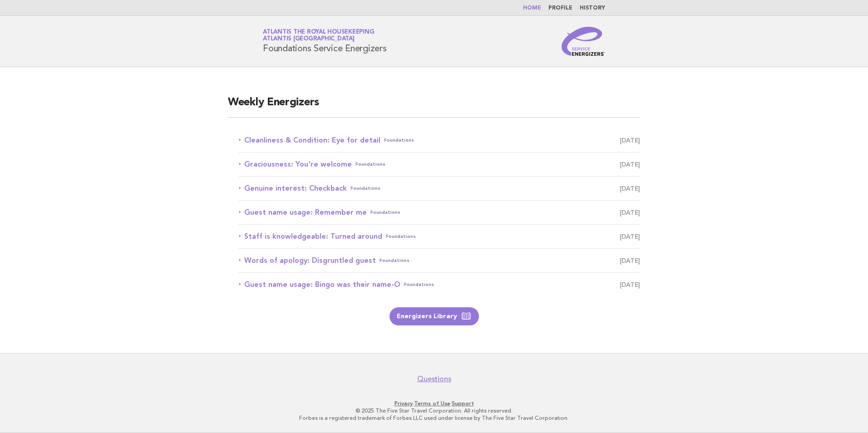  I want to click on a: Profile, so click(560, 8).